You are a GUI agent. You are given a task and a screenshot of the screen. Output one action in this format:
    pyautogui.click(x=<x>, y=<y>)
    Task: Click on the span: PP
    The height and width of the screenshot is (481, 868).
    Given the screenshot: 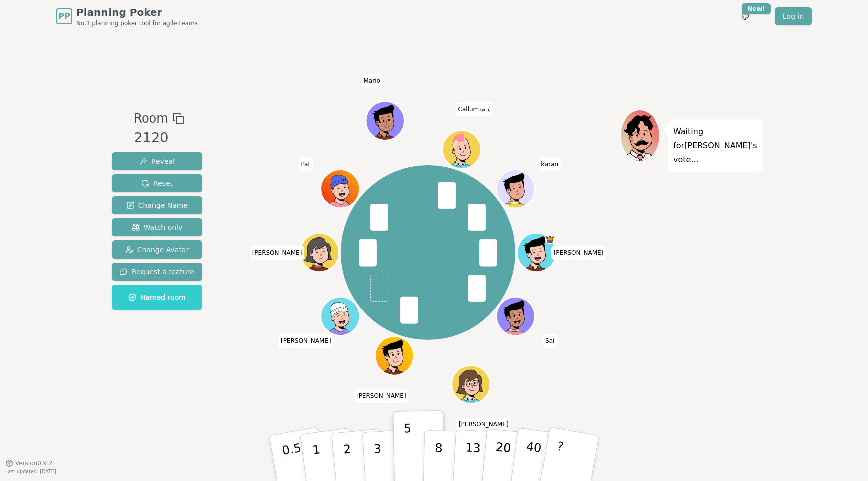 What is the action you would take?
    pyautogui.click(x=64, y=16)
    